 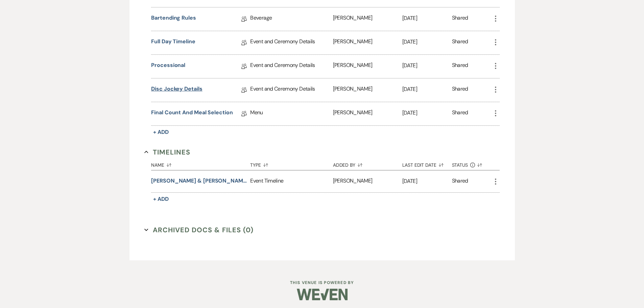 I want to click on a: Processional, so click(x=168, y=66).